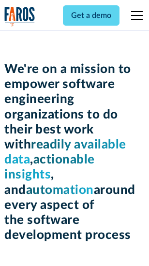  What do you see at coordinates (135, 16) in the screenshot?
I see `div: menu` at bounding box center [135, 16].